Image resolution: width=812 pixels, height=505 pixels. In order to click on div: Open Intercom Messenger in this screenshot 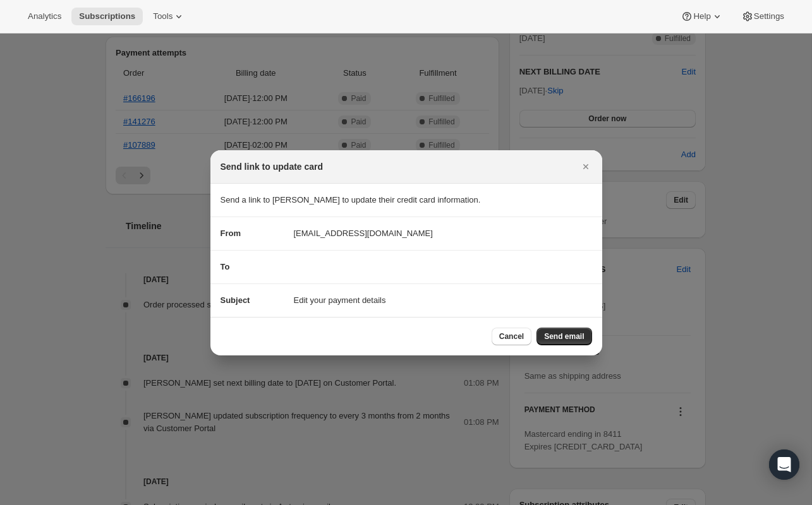, I will do `click(784, 465)`.